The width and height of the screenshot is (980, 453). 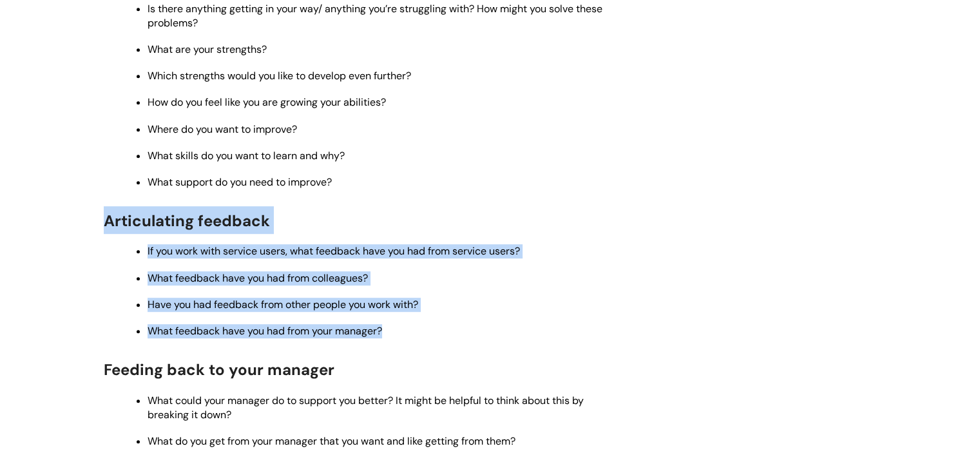 What do you see at coordinates (219, 370) in the screenshot?
I see `span: Feeding back to your manager` at bounding box center [219, 370].